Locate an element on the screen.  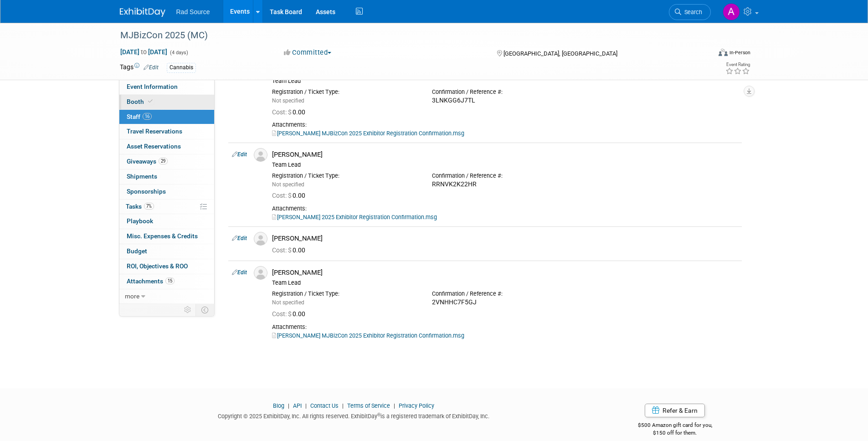
span: Giveaways is located at coordinates (147, 161).